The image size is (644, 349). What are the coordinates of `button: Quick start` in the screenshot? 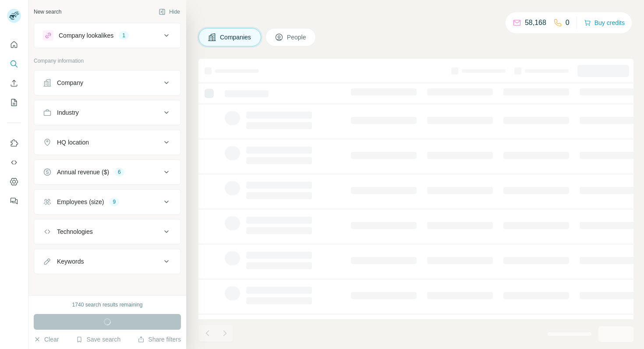 It's located at (14, 45).